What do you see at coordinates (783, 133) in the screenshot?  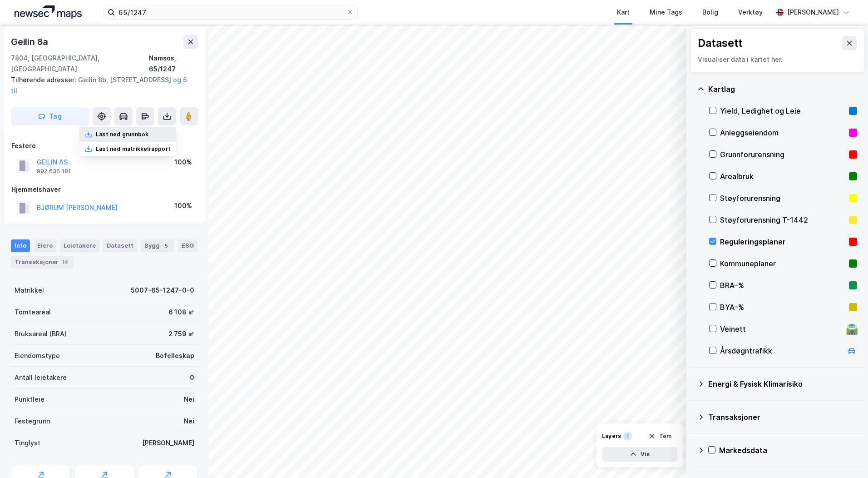 I see `div: Anleggseiendom` at bounding box center [783, 133].